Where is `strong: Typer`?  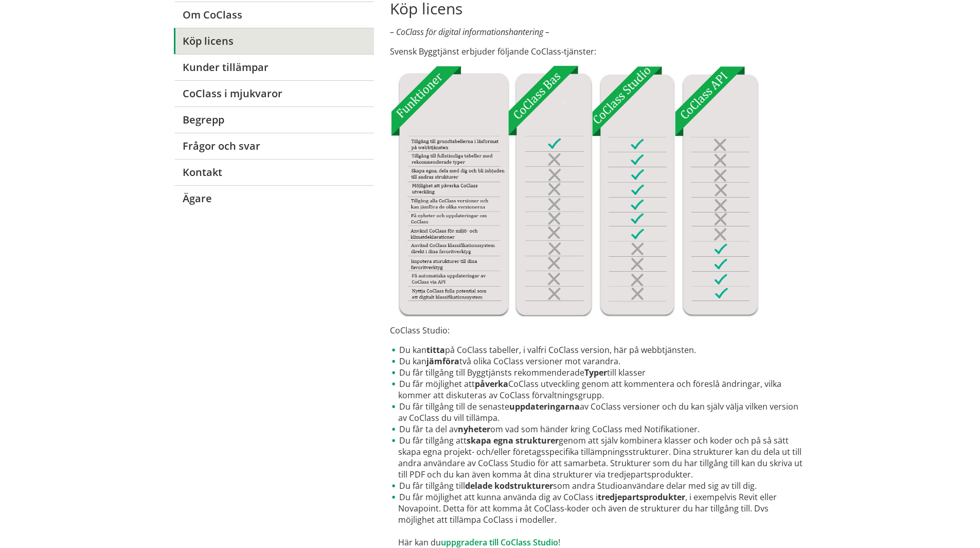 strong: Typer is located at coordinates (596, 372).